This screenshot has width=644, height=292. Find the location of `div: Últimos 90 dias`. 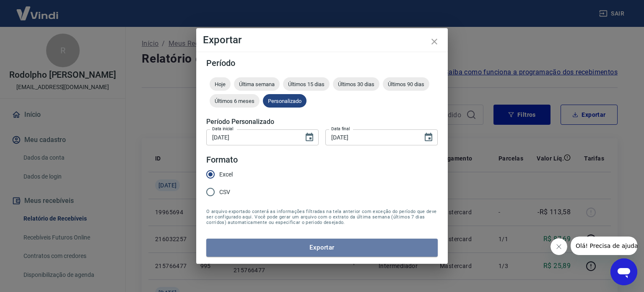

div: Últimos 90 dias is located at coordinates (406, 84).